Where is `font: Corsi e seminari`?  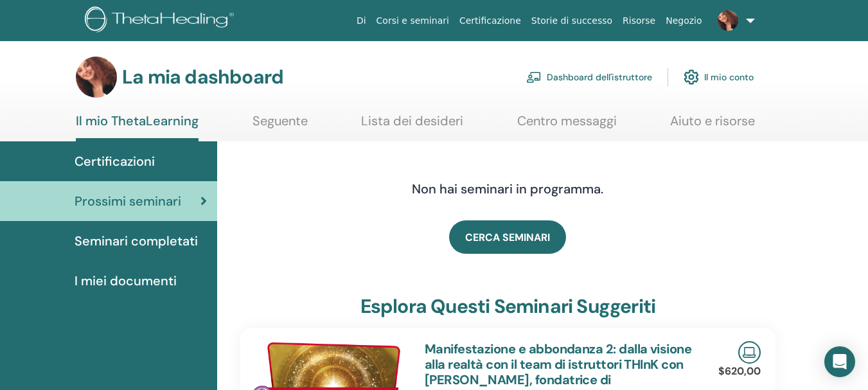 font: Corsi e seminari is located at coordinates (413, 20).